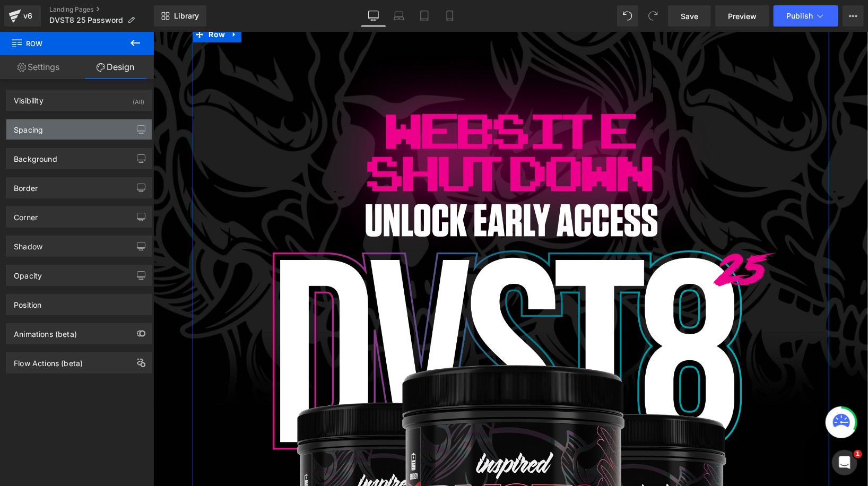  What do you see at coordinates (186, 16) in the screenshot?
I see `span: Library` at bounding box center [186, 16].